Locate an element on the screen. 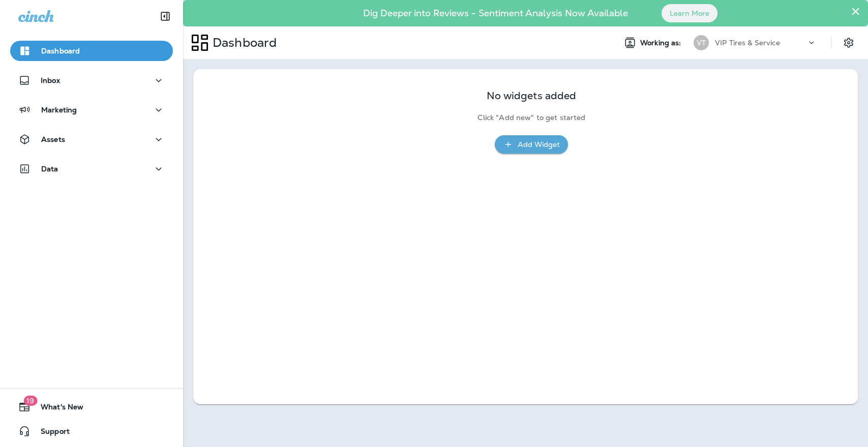 This screenshot has height=447, width=868. p: Marketing is located at coordinates (59, 110).